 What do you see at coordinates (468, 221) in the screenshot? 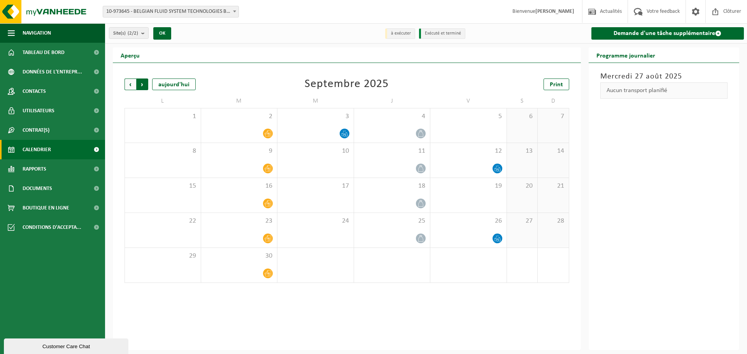
I see `span: 26` at bounding box center [468, 221].